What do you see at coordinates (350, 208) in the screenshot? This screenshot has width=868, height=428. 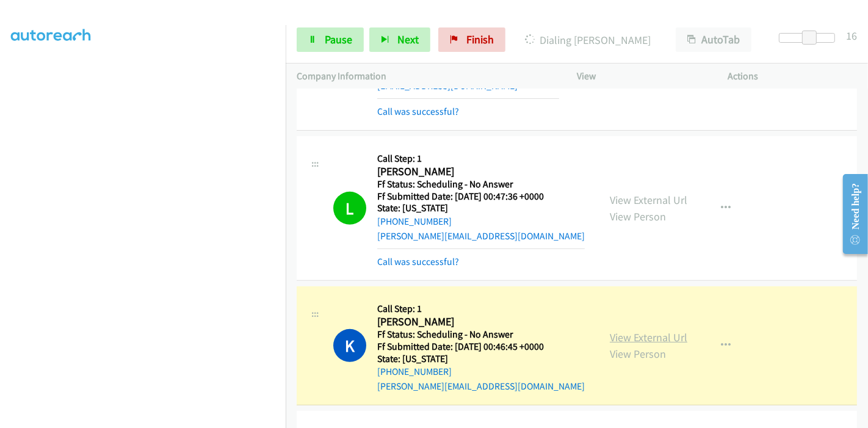 I see `h1: L` at bounding box center [350, 208].